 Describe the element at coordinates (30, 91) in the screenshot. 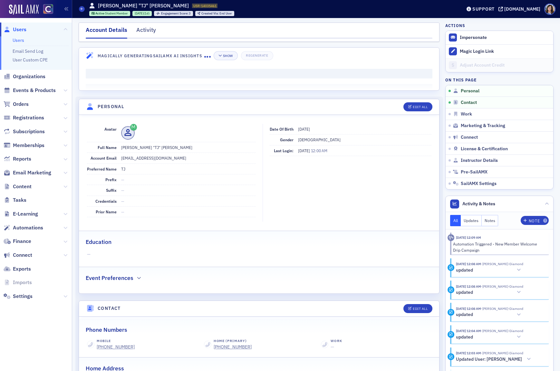

I see `a: Events & Products` at that location.